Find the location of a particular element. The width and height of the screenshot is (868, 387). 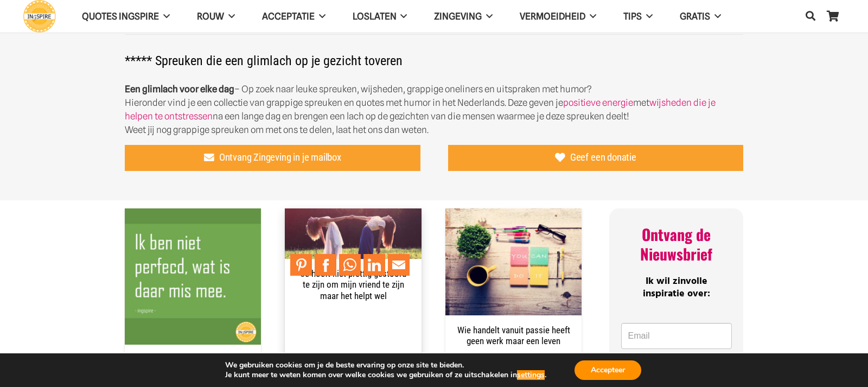

span: GRATIS is located at coordinates (695, 16).